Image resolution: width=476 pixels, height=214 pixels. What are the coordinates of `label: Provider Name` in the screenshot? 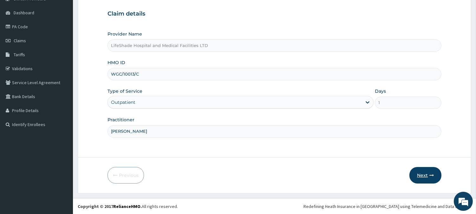 It's located at (125, 34).